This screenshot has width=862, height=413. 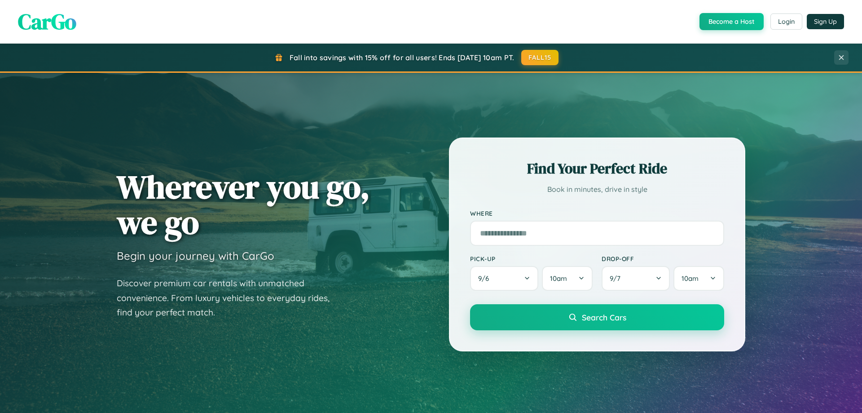 I want to click on p: Book in minutes, drive in style, so click(x=597, y=189).